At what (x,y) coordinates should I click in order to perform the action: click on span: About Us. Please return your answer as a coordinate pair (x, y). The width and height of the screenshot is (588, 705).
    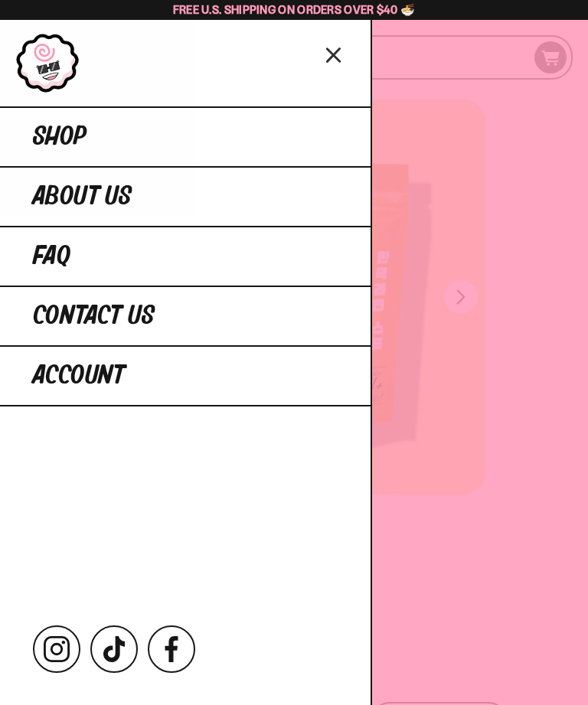
    Looking at the image, I should click on (82, 197).